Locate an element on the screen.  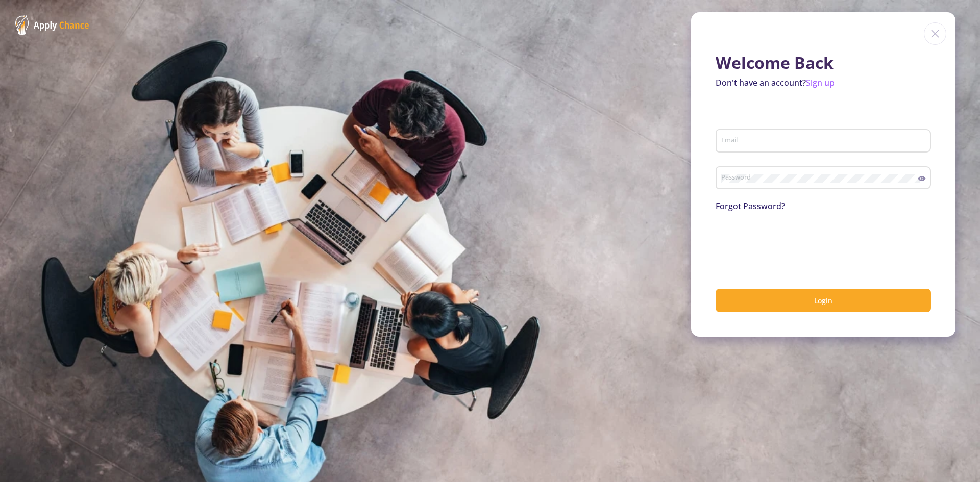
img: close icon is located at coordinates (935, 34).